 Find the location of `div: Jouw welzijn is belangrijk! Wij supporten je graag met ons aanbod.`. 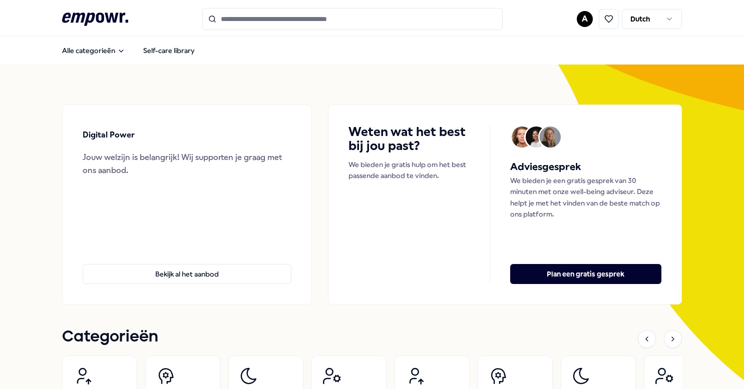

div: Jouw welzijn is belangrijk! Wij supporten je graag met ons aanbod. is located at coordinates (187, 164).